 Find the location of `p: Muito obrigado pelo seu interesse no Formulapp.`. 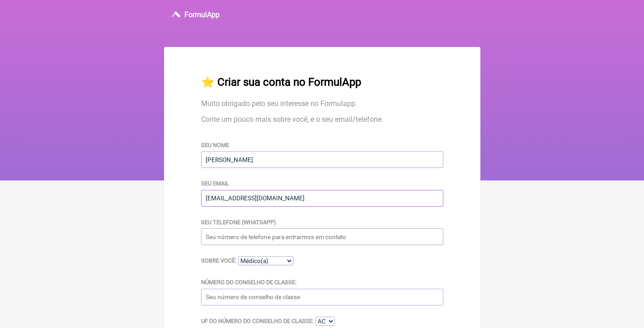

p: Muito obrigado pelo seu interesse no Formulapp. is located at coordinates (322, 103).